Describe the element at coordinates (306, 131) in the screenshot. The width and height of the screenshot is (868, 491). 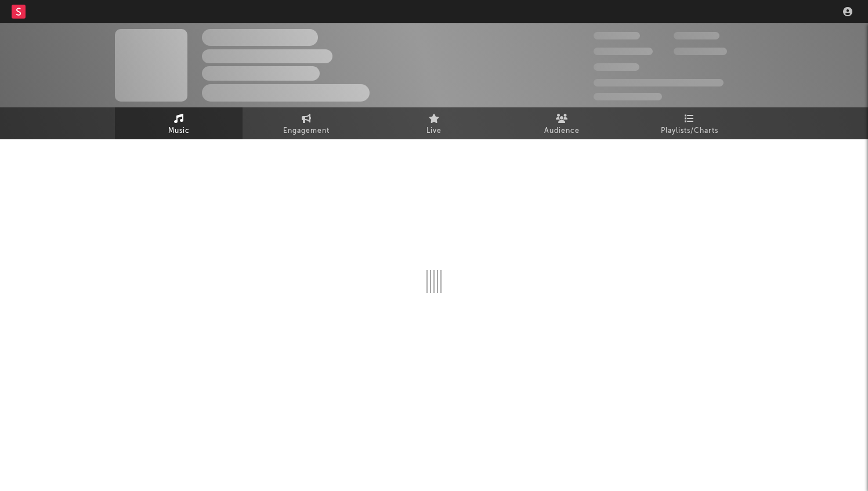
I see `span: Engagement` at that location.